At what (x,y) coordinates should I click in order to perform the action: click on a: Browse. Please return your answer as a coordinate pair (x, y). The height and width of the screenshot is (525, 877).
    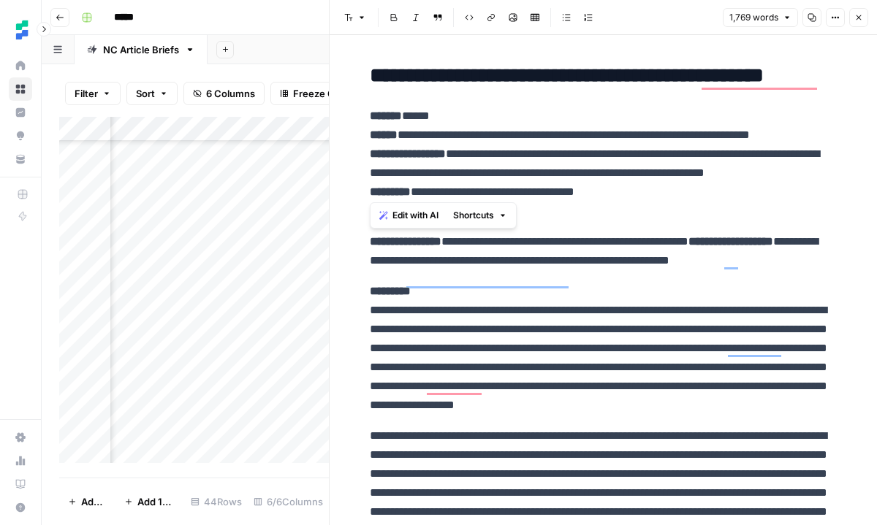
    Looking at the image, I should click on (20, 89).